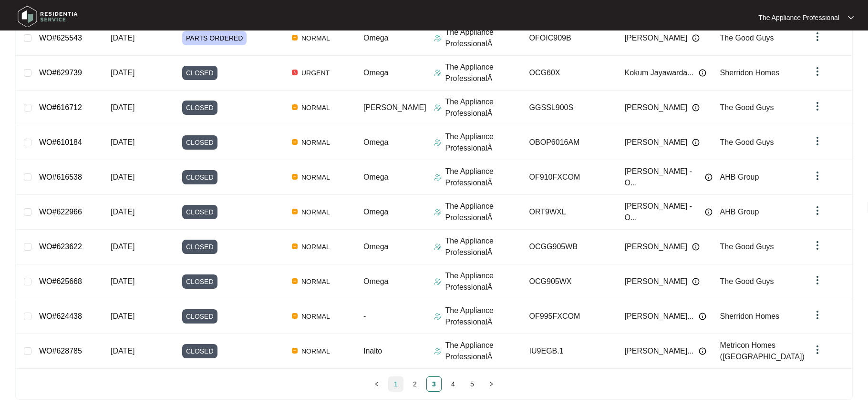 Image resolution: width=868 pixels, height=415 pixels. I want to click on span: Inalto, so click(372, 351).